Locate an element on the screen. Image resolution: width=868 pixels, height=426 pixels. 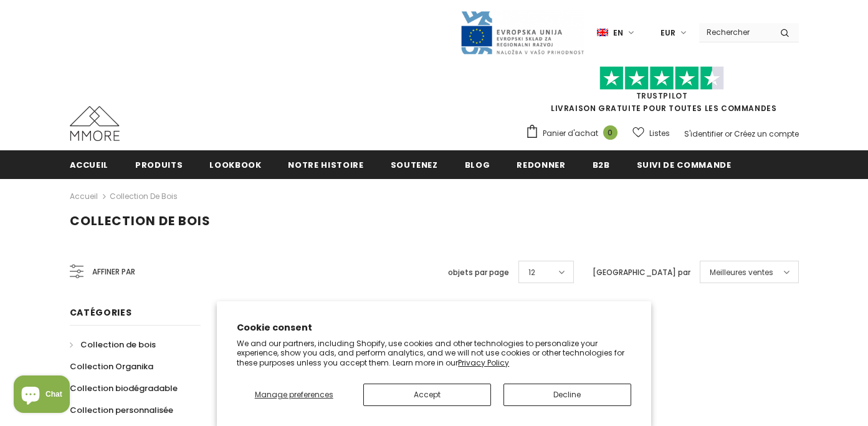
span: Collection biodégradable is located at coordinates (123, 388).